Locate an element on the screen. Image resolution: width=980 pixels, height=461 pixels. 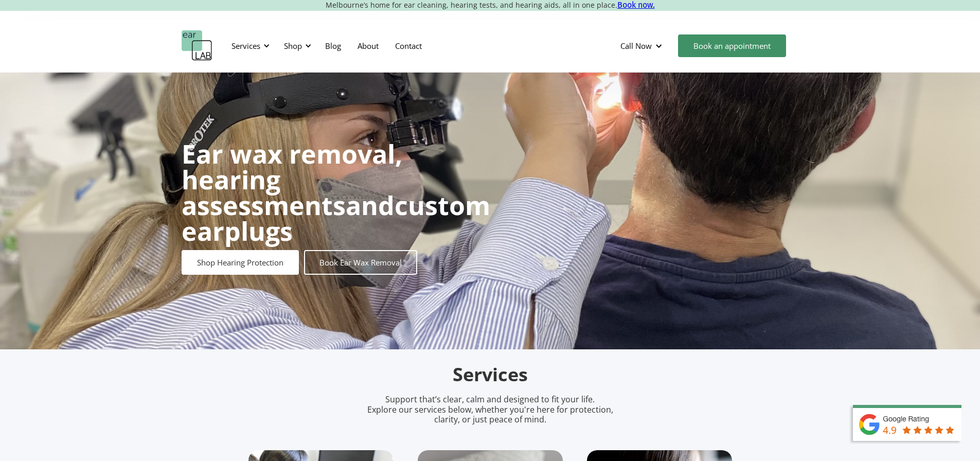
a: Book an appointment is located at coordinates (732, 46).